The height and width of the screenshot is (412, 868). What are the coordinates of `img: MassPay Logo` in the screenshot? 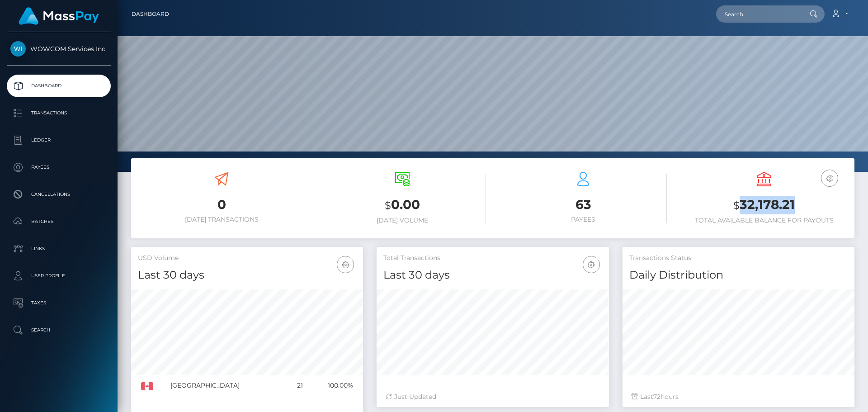 It's located at (58, 16).